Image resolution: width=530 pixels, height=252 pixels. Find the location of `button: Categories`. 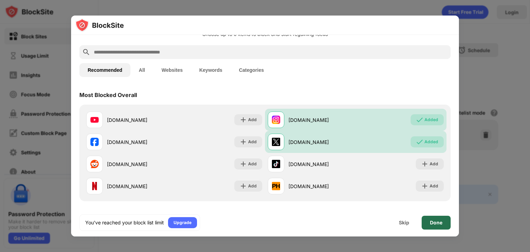

button: Categories is located at coordinates (251, 70).